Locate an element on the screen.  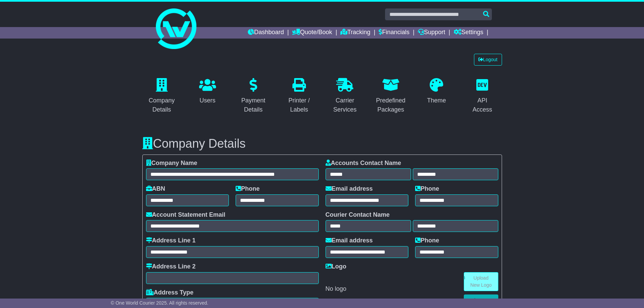
div: Carrier Services is located at coordinates (345, 105).